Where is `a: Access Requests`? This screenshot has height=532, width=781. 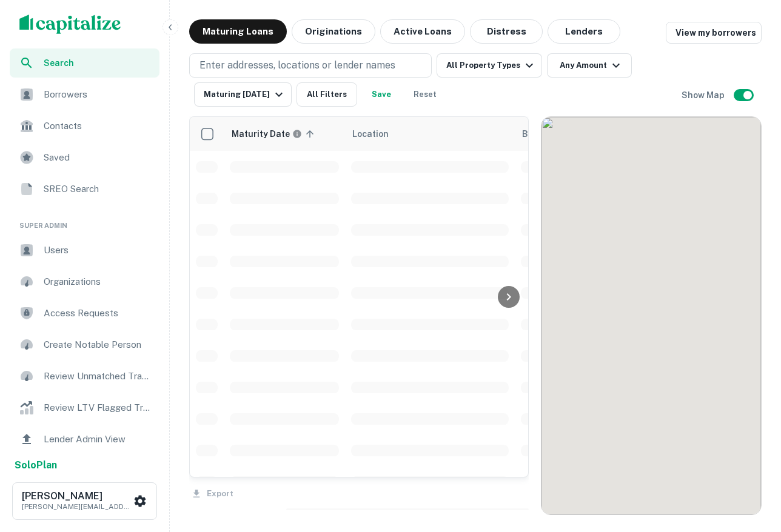
a: Access Requests is located at coordinates (84, 313).